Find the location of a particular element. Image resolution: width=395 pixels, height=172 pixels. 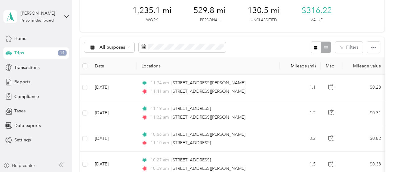

td: $0.28 is located at coordinates (365, 87).